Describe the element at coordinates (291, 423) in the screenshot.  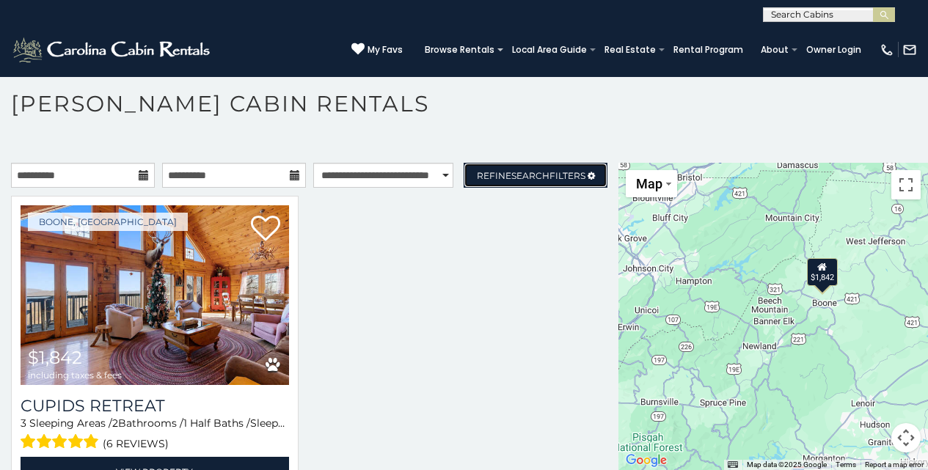
I see `span: 10` at that location.